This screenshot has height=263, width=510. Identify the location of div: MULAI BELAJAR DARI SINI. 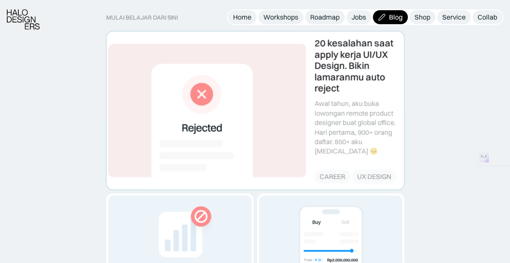
(255, 17).